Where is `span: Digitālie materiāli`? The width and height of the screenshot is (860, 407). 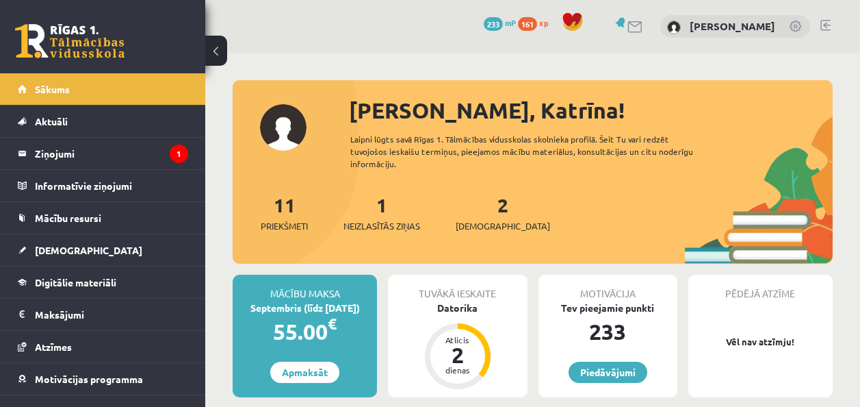
span: Digitālie materiāli is located at coordinates (75, 282).